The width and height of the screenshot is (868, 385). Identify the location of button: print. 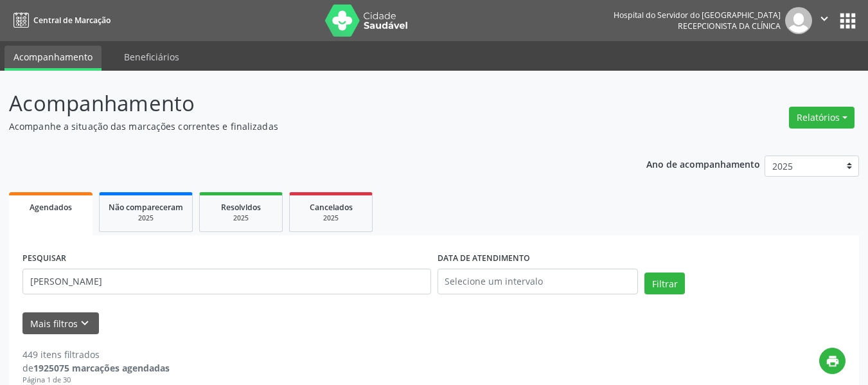
(832, 361).